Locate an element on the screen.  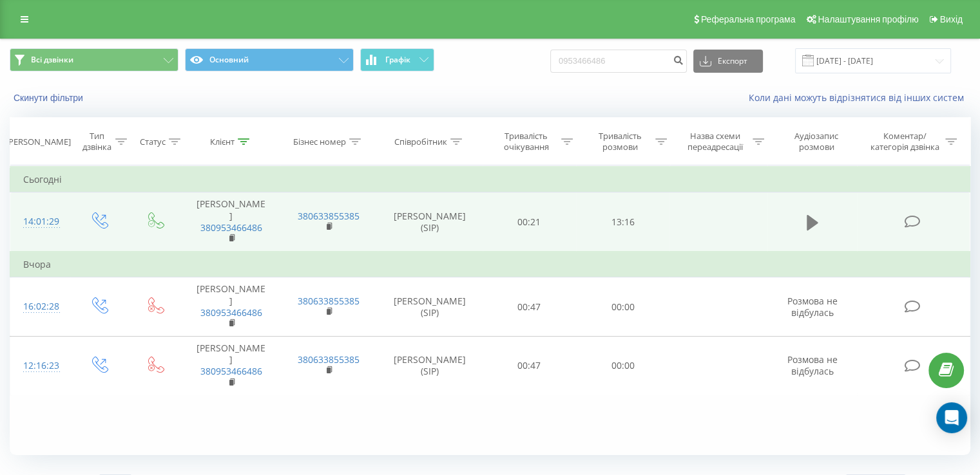
div: Тривалість розмови is located at coordinates (619, 141).